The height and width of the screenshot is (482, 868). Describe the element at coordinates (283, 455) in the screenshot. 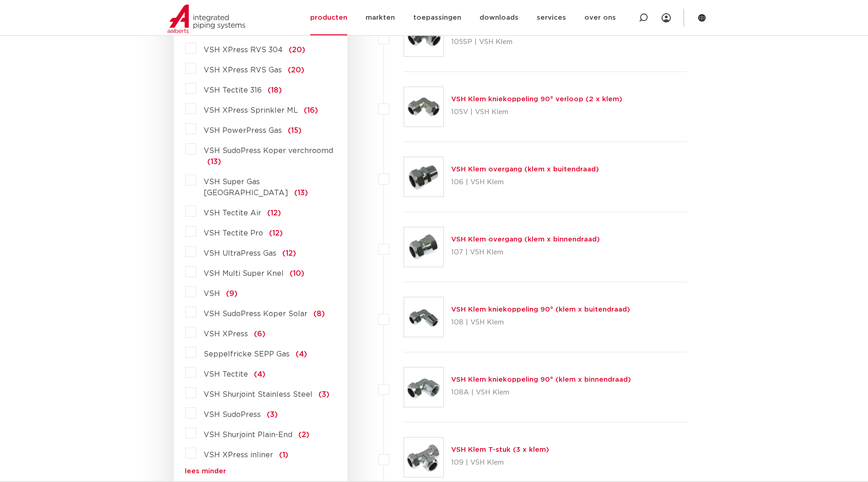

I see `span: (1)` at that location.